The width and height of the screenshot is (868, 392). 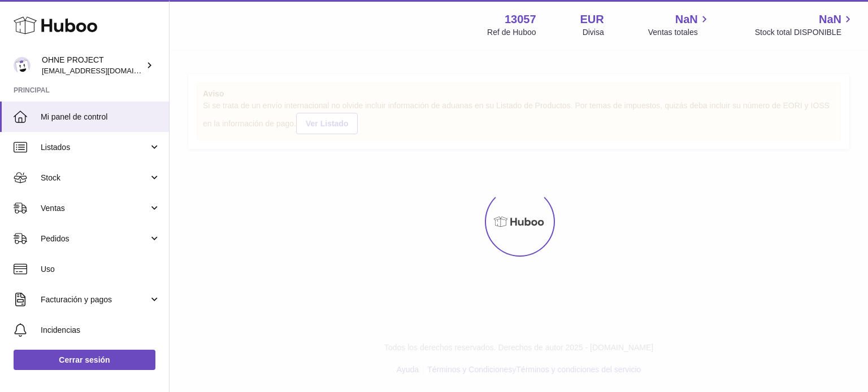 What do you see at coordinates (95, 238) in the screenshot?
I see `span: Pedidos` at bounding box center [95, 238].